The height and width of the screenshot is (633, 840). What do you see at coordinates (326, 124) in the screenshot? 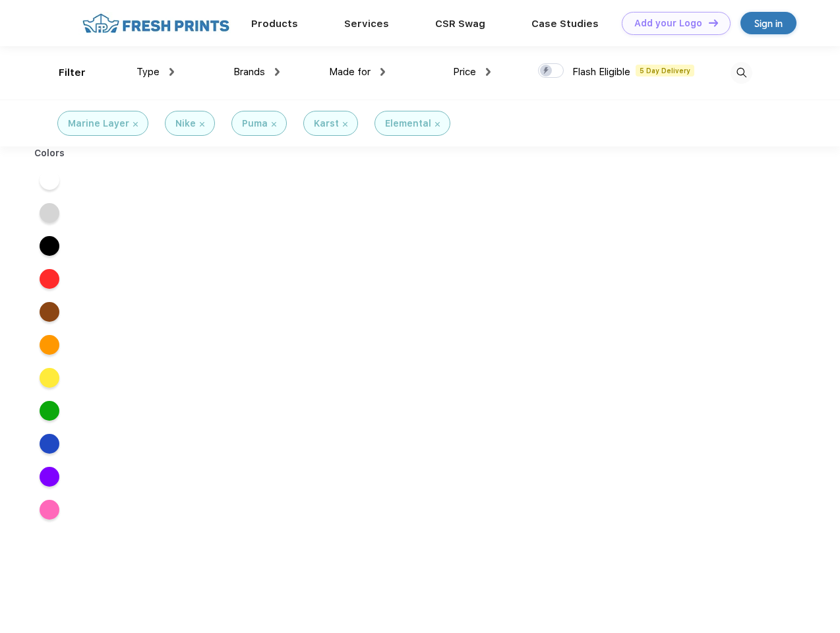
I see `div: Karst` at bounding box center [326, 124].